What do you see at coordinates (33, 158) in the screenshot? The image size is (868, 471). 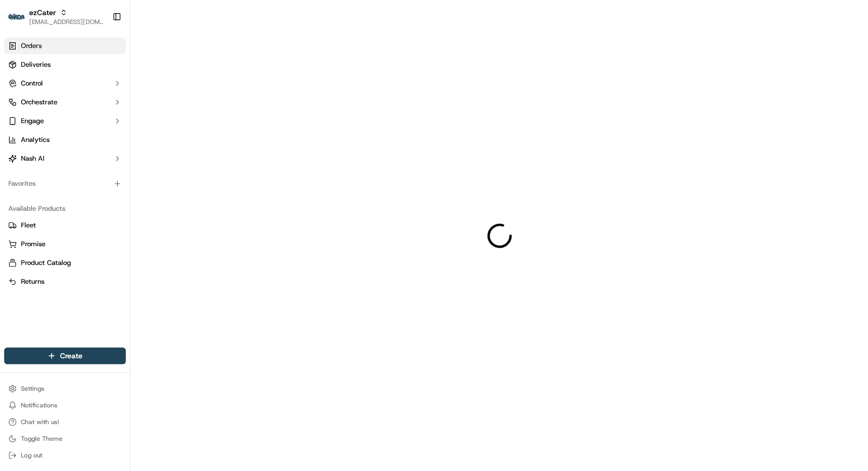 I see `span: Nash AI` at bounding box center [33, 158].